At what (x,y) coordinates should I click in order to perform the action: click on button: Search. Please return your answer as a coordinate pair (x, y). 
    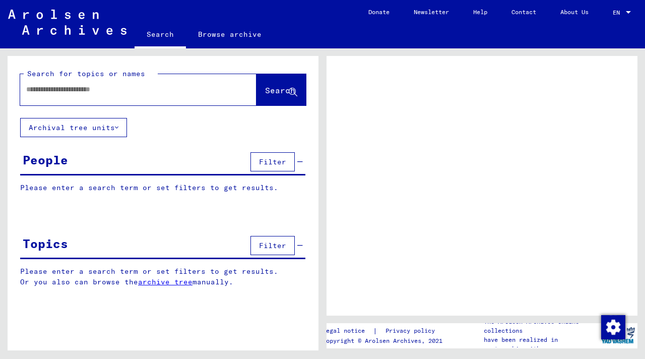
    Looking at the image, I should click on (281, 90).